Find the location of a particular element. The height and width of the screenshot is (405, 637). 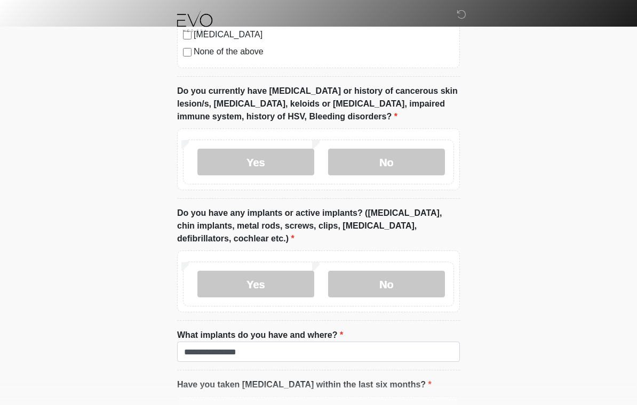

label: None of the above is located at coordinates (324, 52).